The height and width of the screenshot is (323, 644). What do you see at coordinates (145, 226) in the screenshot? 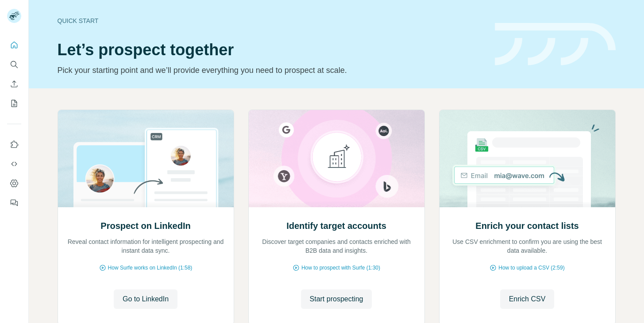
I see `h2: Prospect on LinkedIn` at bounding box center [145, 226].